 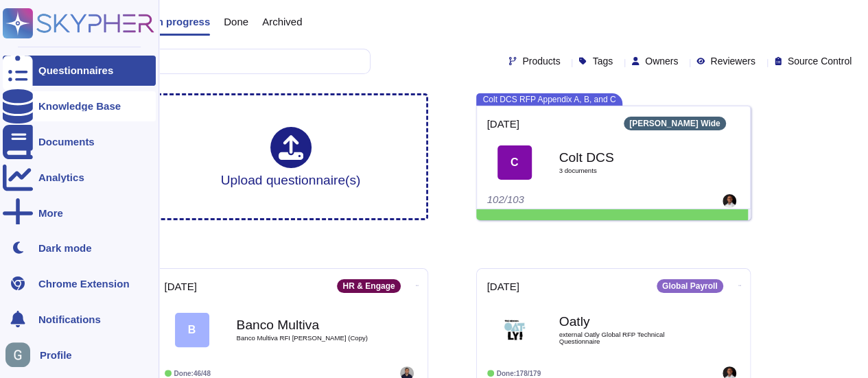 I want to click on span: Done: 46/48, so click(x=192, y=374).